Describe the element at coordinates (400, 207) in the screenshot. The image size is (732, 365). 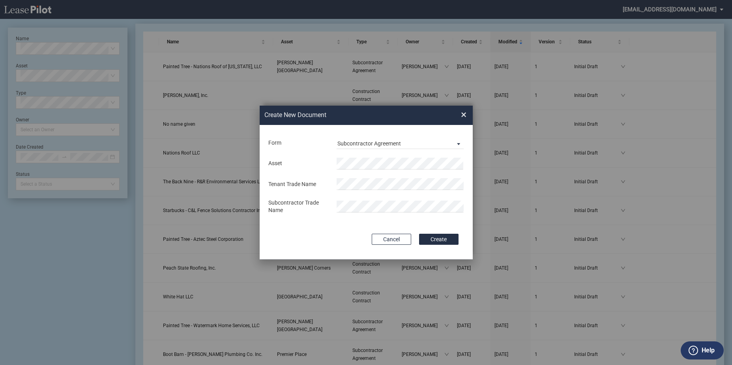
I see `input: Subcontractor Trade Name` at that location.